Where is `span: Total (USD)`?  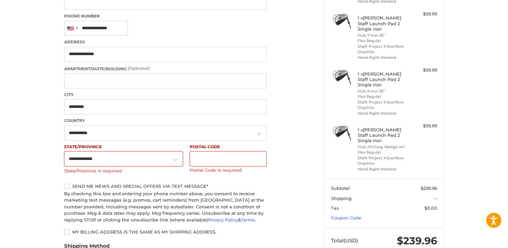 span: Total (USD) is located at coordinates (344, 240).